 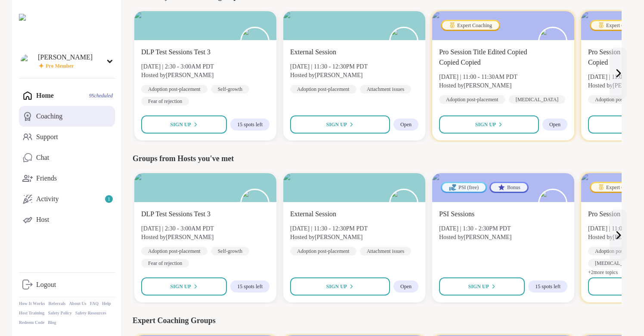 What do you see at coordinates (66, 137) in the screenshot?
I see `a: Support` at bounding box center [66, 137].